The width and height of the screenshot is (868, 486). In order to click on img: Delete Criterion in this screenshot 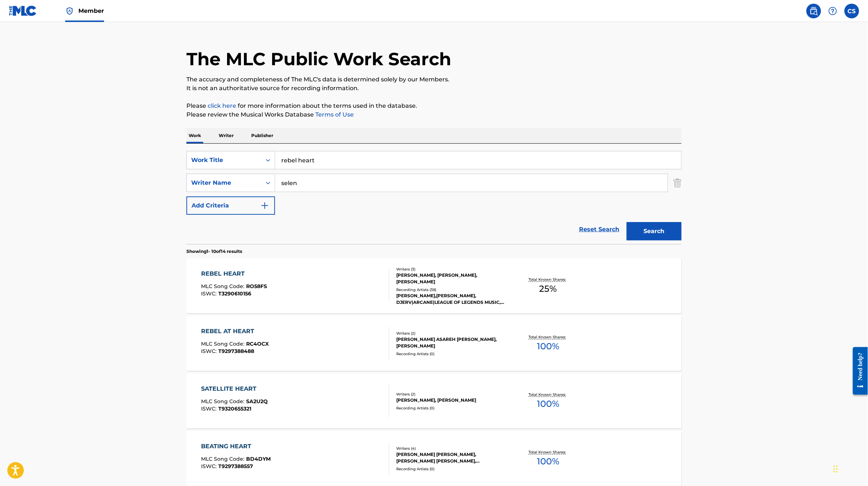, I will do `click(677, 183)`.